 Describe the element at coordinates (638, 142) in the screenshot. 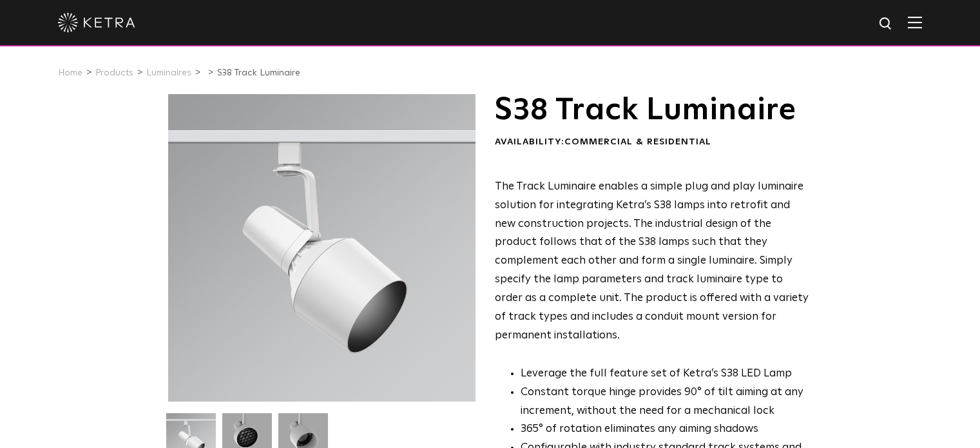

I see `span: Commercial & Residential` at that location.